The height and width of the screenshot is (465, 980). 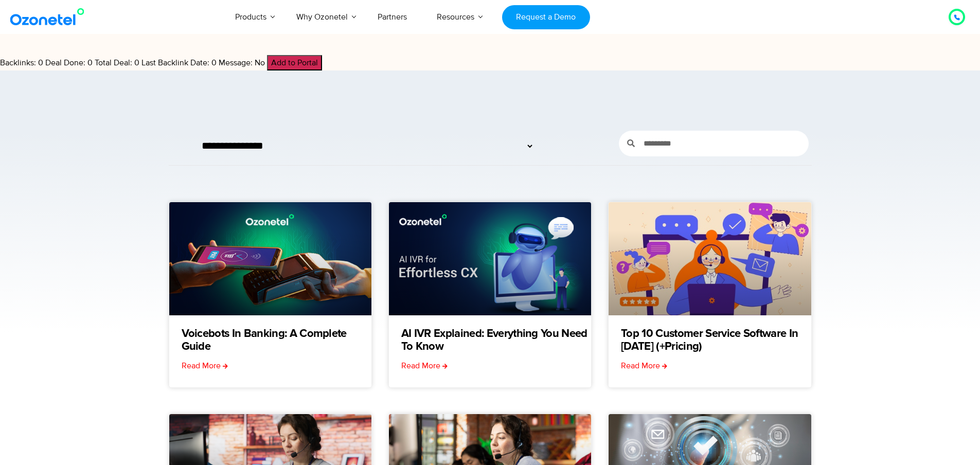 I want to click on ext-domain-name-b: Last Backlink Date:, so click(x=175, y=63).